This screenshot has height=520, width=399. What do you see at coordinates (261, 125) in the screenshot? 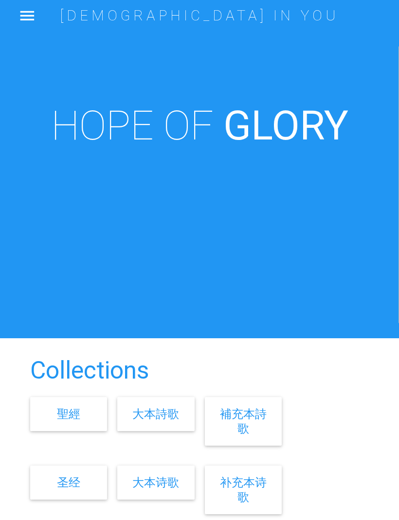
I see `i: L` at bounding box center [261, 125].